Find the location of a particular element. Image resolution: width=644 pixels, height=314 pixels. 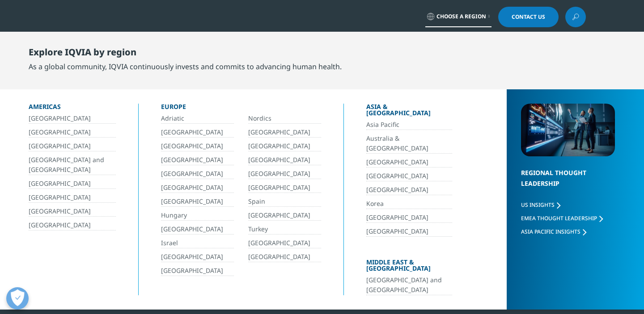

span: Choose a Region is located at coordinates (461, 17).